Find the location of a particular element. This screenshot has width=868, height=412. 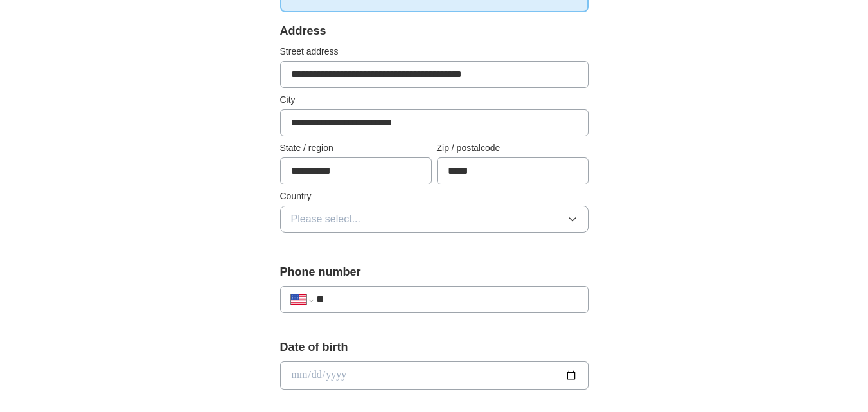

label: Country is located at coordinates (434, 196).